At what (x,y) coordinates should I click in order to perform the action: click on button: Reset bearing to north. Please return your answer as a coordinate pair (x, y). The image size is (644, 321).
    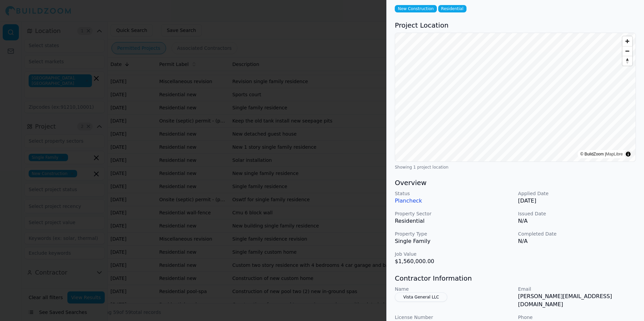
    Looking at the image, I should click on (627, 61).